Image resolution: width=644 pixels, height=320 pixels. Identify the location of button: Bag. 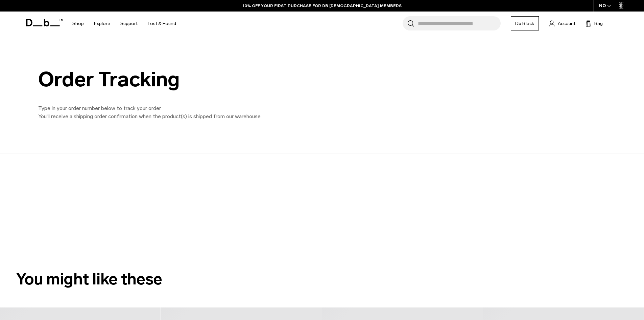
(595, 23).